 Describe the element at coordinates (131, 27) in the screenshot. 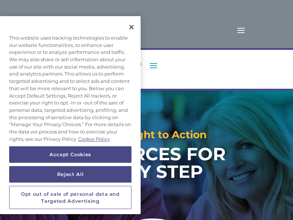

I see `button: Close` at that location.